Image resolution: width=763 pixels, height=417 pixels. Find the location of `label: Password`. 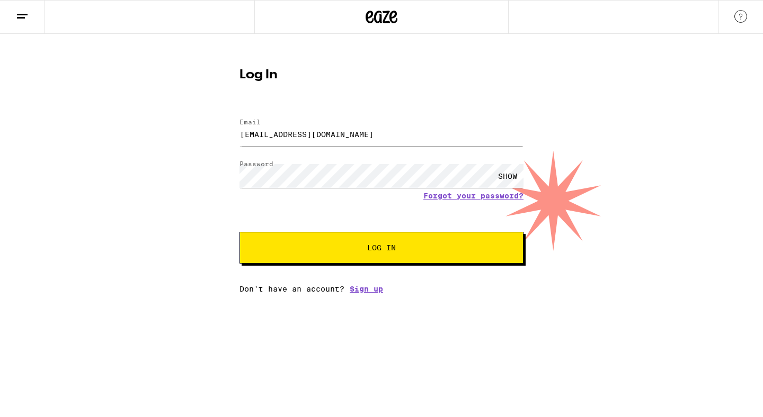

label: Password is located at coordinates (256, 164).